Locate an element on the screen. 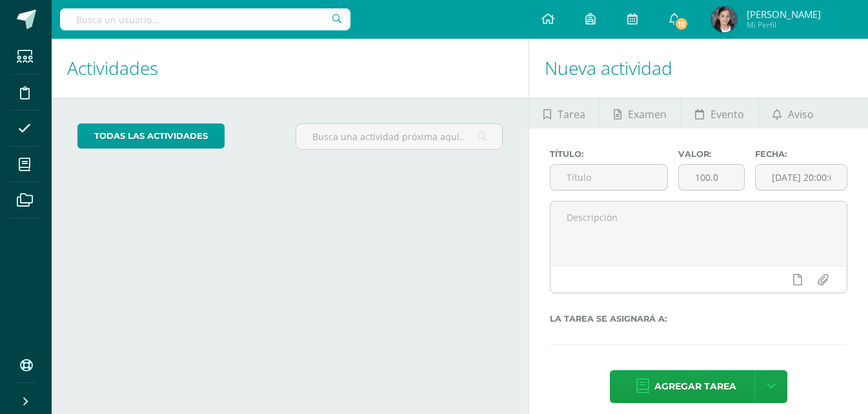  input: Puntos máximos is located at coordinates (711, 177).